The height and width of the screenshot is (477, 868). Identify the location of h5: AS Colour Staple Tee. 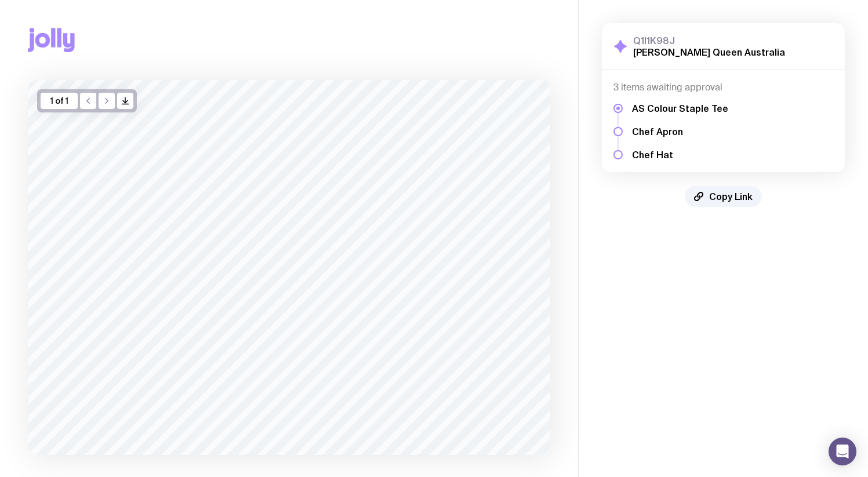
(680, 108).